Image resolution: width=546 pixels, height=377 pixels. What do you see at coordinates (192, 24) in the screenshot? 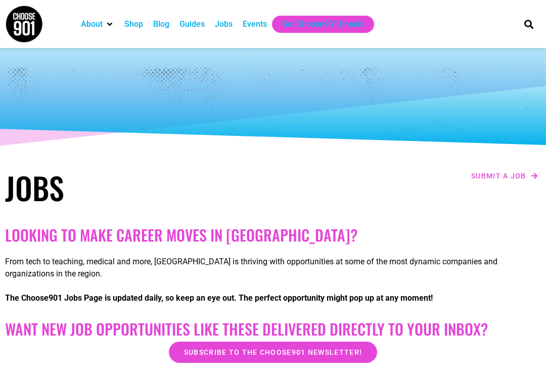
I see `a: Guides` at bounding box center [192, 24].